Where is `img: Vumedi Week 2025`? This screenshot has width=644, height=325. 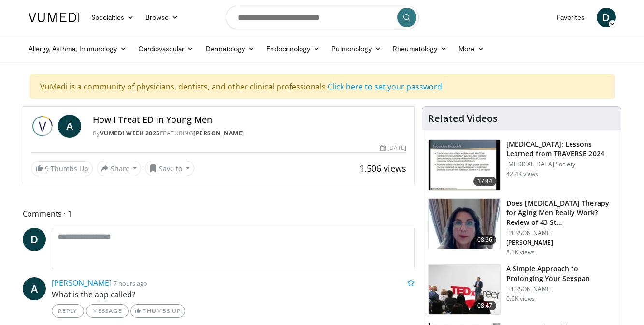
img: Vumedi Week 2025 is located at coordinates (42, 126).